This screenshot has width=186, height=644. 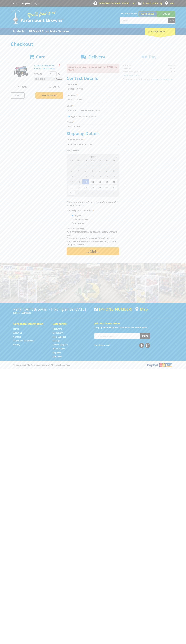 What do you see at coordinates (59, 349) in the screenshot?
I see `a: Go to the Wheelie Bins page` at bounding box center [59, 349].